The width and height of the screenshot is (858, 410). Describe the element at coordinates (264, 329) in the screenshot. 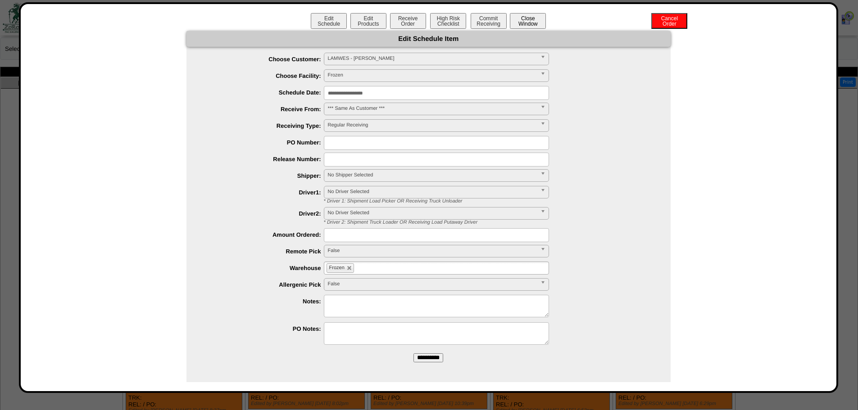

I see `label: PO Notes:` at that location.